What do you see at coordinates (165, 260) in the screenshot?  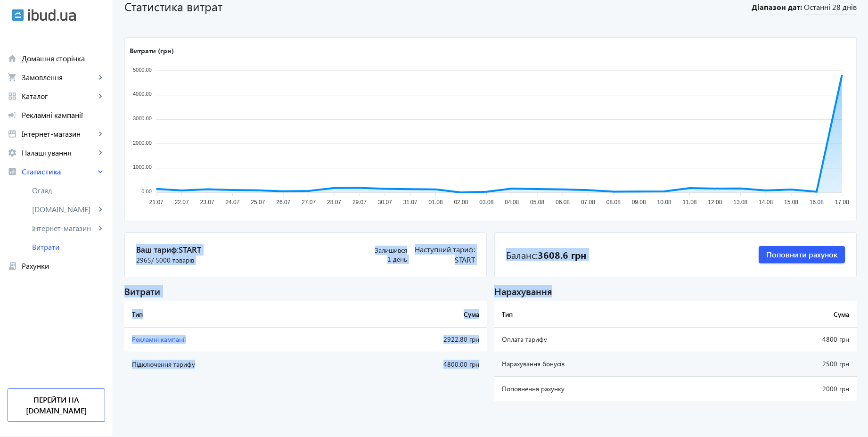 I see `span: 2965` at bounding box center [165, 260].